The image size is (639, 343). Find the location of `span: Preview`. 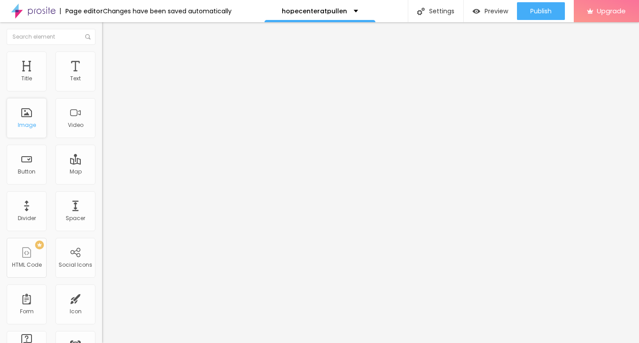

span: Preview is located at coordinates (496, 11).